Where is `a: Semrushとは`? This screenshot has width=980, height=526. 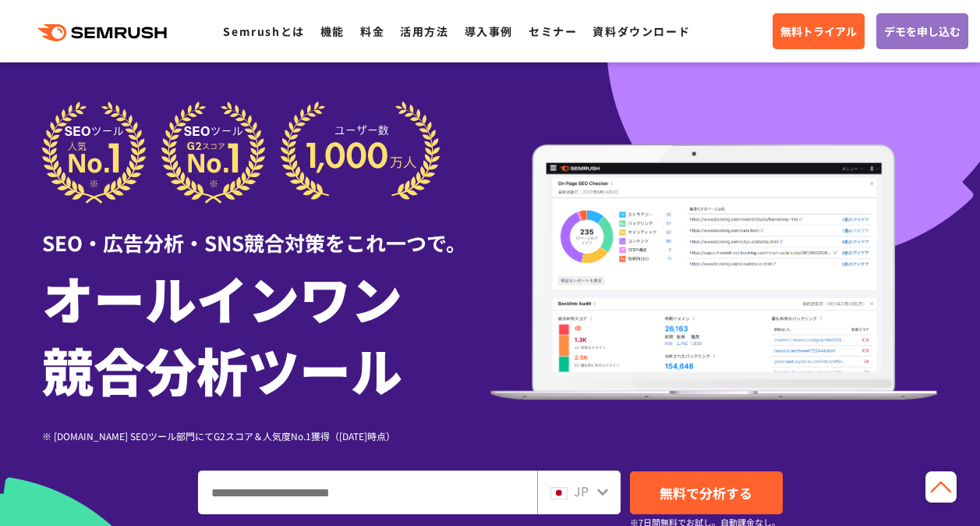
a: Semrushとは is located at coordinates (263, 31).